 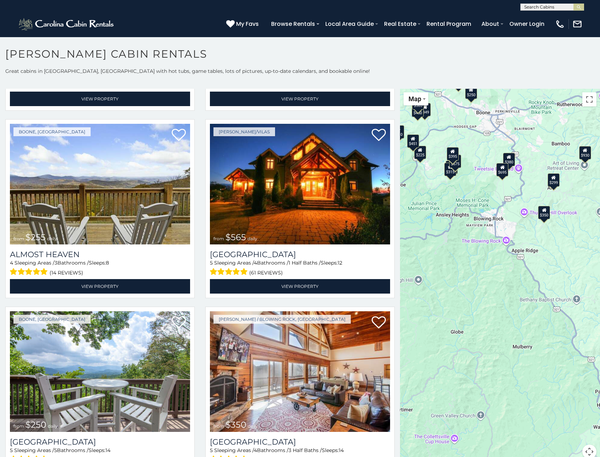 I want to click on a: Real Estate, so click(x=400, y=24).